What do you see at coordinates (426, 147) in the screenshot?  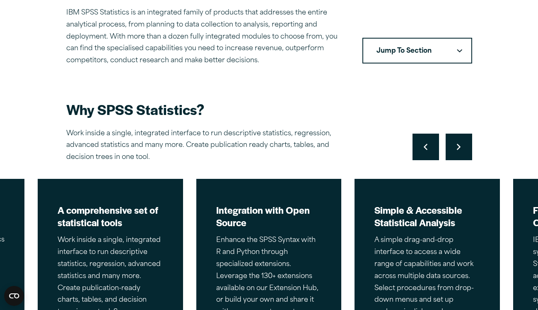 I see `button: Move to previous slide` at bounding box center [426, 147].